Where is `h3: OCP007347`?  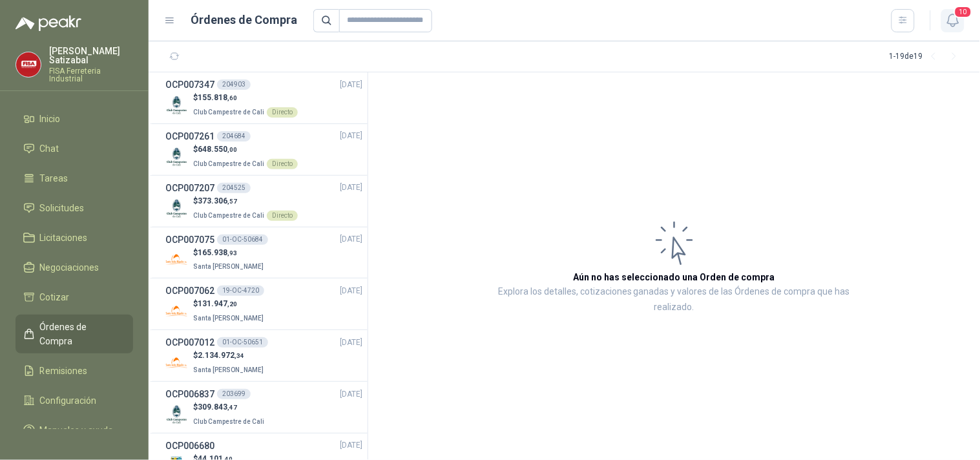
h3: OCP007347 is located at coordinates (190, 85).